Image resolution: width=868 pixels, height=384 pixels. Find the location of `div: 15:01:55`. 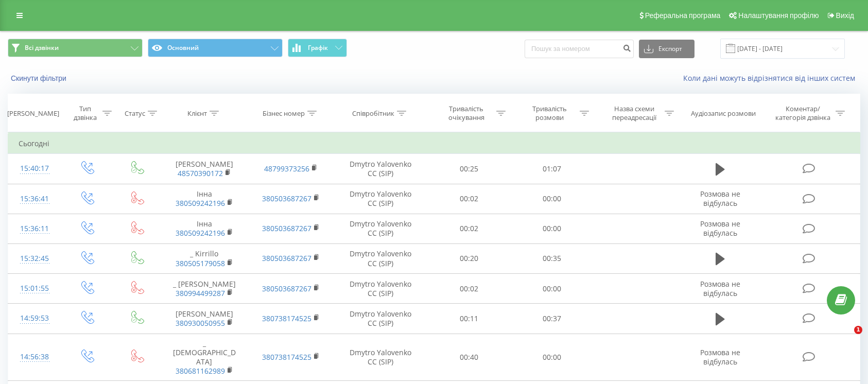

div: 15:01:55 is located at coordinates (35, 288).